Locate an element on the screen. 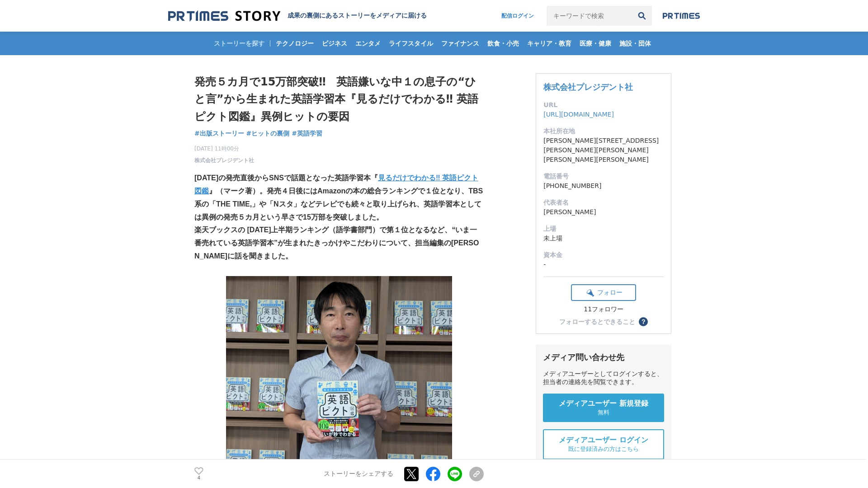 The image size is (868, 488). span: ビジネス is located at coordinates (335, 43).